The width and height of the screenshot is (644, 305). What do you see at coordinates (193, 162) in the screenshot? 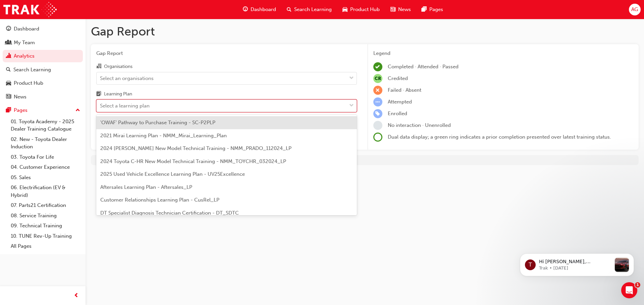
I see `span: 2024 Toyota C-HR New Model Technical Training - NMM_TOYCHR_032024_LP` at bounding box center [193, 162].